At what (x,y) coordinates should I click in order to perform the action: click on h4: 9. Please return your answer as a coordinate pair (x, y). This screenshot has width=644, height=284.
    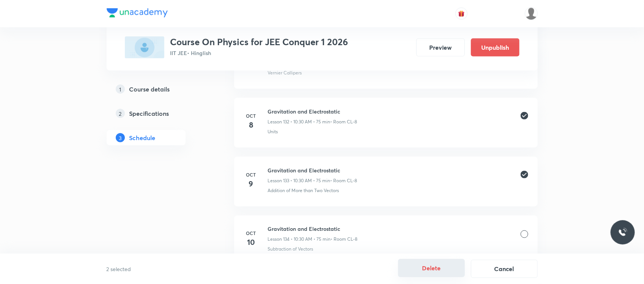
    Looking at the image, I should click on (251, 184).